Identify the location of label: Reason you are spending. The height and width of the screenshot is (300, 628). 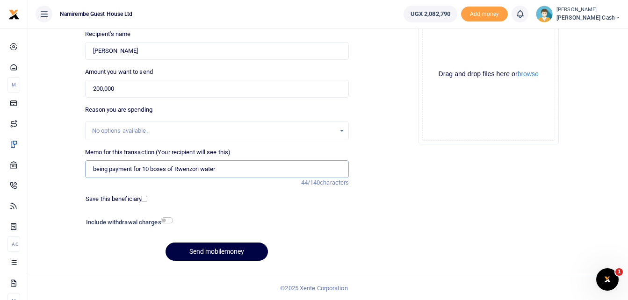
(119, 110).